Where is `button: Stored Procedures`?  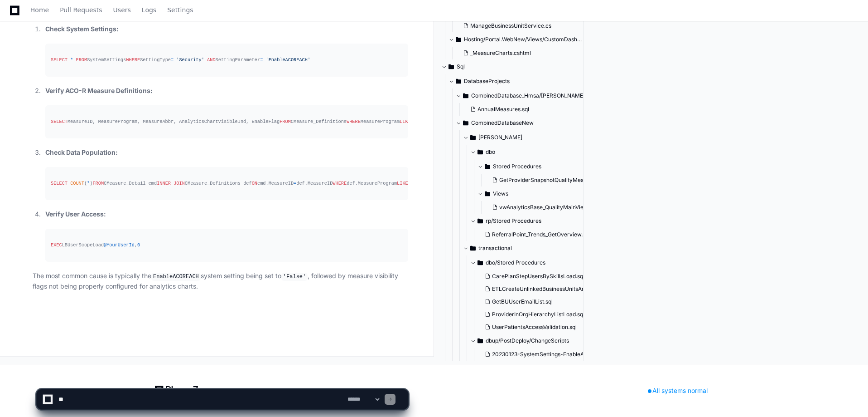 button: Stored Procedures is located at coordinates (545, 166).